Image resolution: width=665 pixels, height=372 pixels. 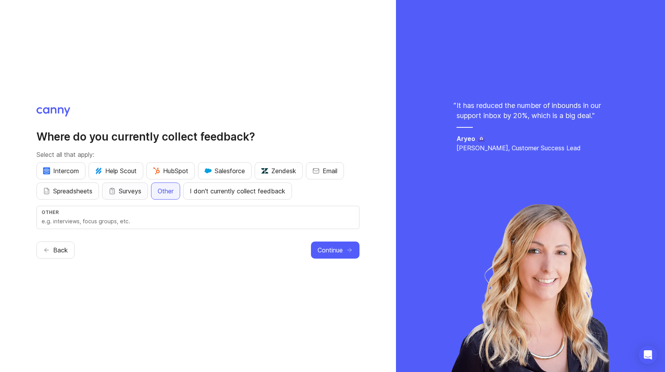 I want to click on img: chelsea-96a536e71b9ea441f0eb6422f2eb9514.webp, so click(x=531, y=287).